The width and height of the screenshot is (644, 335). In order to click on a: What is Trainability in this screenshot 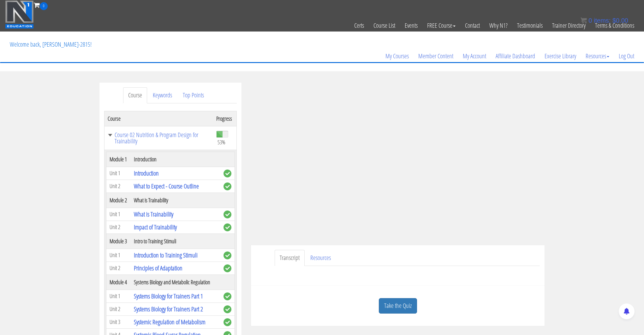, I will do `click(154, 214)`.